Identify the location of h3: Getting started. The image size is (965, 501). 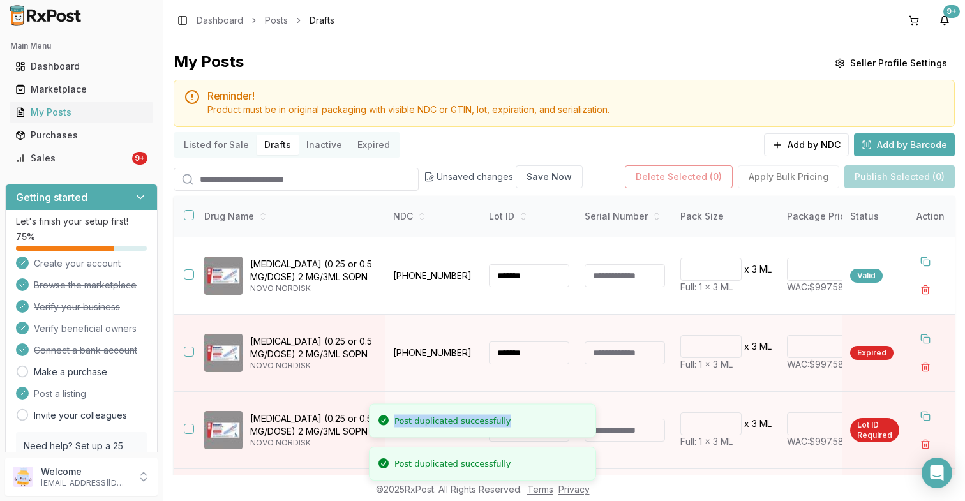
(52, 197).